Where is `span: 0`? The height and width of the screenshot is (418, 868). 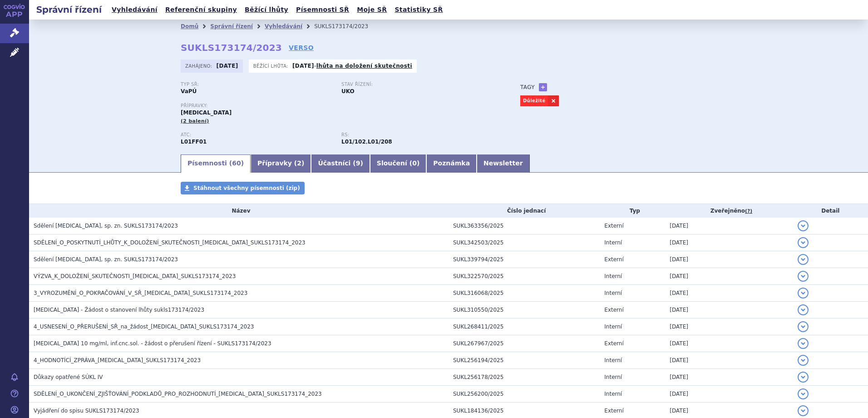
span: 0 is located at coordinates (414, 163).